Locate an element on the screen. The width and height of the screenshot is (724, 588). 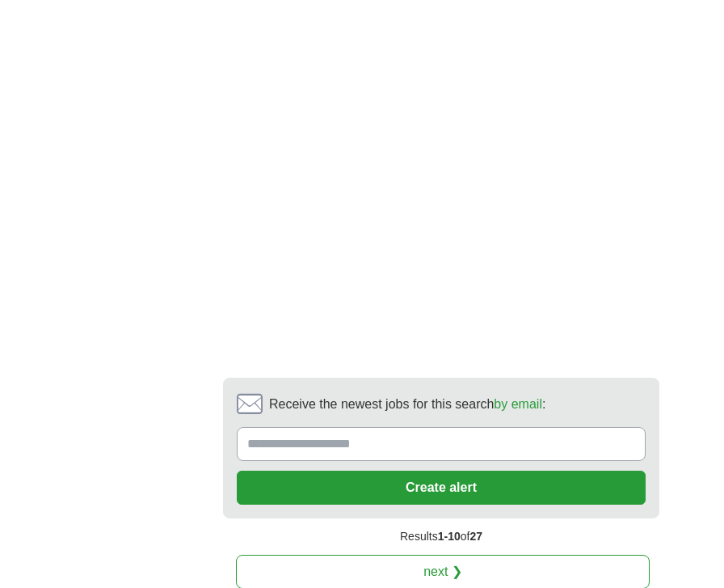
span: 1-10 is located at coordinates (450, 536).